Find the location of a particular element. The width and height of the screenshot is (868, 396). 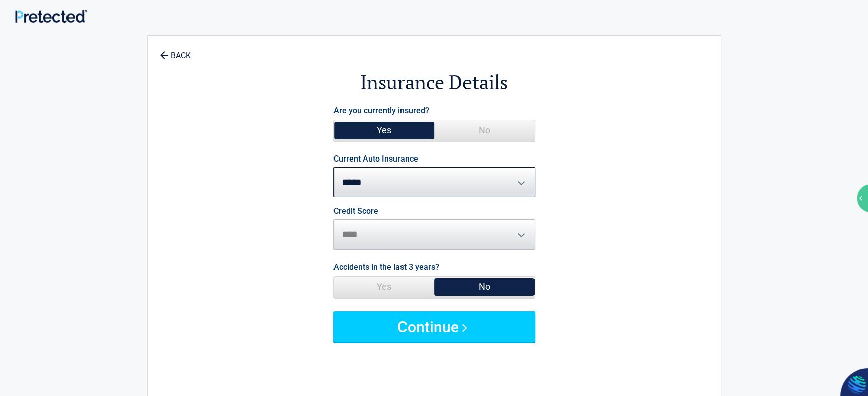

label: Current Auto Insurance is located at coordinates (375, 159).